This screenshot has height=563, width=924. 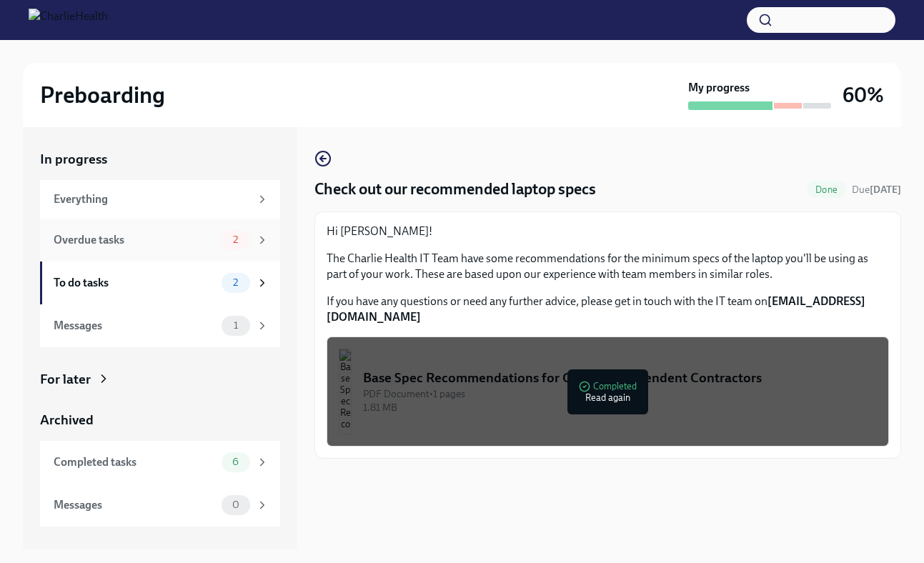 I want to click on p: The Charlie Health IT Team have some recommendations for the minimum specs of the laptop you'll b..., so click(x=608, y=266).